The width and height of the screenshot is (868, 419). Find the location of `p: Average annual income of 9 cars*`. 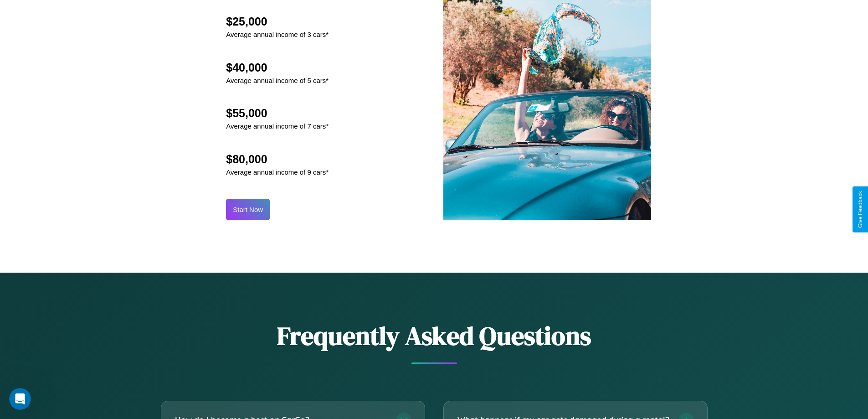

p: Average annual income of 9 cars* is located at coordinates (277, 172).